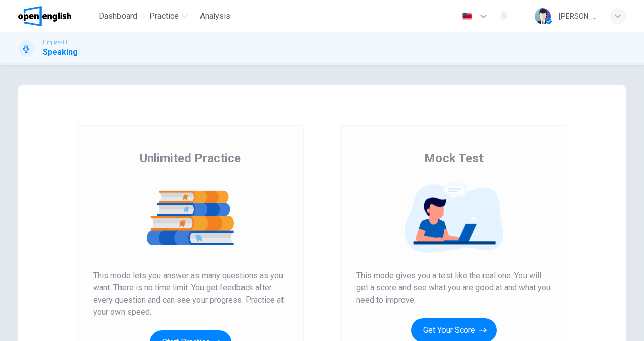 The height and width of the screenshot is (341, 644). Describe the element at coordinates (118, 16) in the screenshot. I see `button: Dashboard` at that location.